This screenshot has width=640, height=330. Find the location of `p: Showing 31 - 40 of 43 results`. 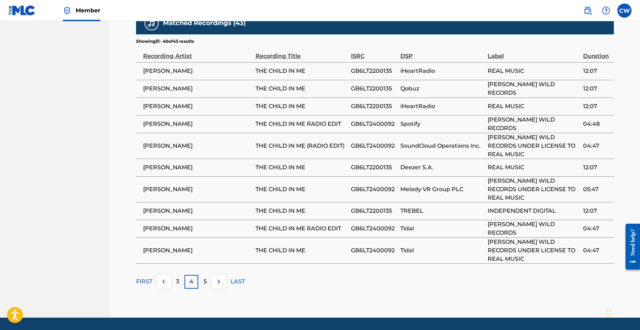

p: Showing 31 - 40 of 43 results is located at coordinates (165, 41).